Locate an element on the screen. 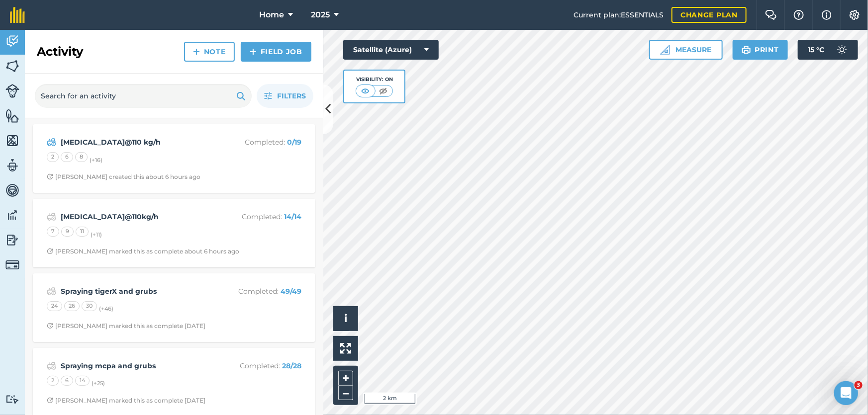 The width and height of the screenshot is (868, 415). div: 9 is located at coordinates (67, 232).